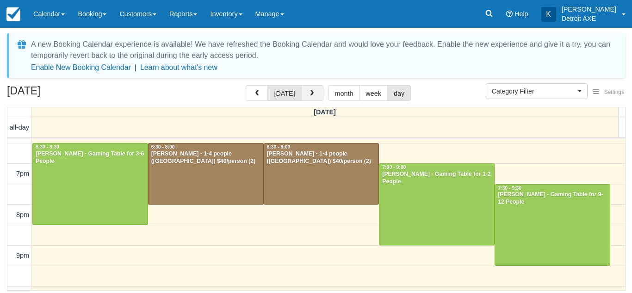 This screenshot has width=632, height=293. Describe the element at coordinates (47, 147) in the screenshot. I see `span: 6:30 - 8:30` at that location.